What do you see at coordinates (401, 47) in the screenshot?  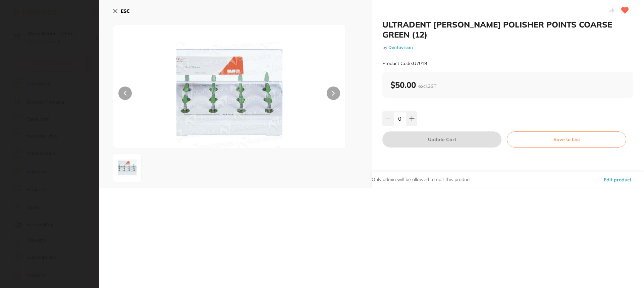 I see `a: Dentavision` at bounding box center [401, 47].